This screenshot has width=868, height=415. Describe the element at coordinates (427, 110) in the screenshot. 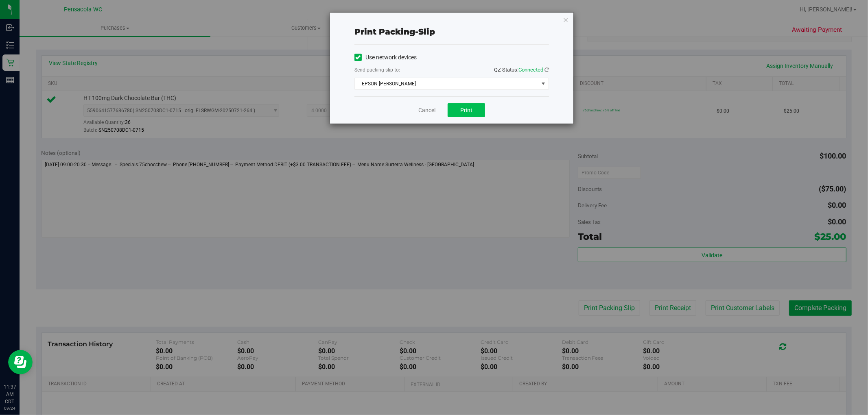

I see `a: Cancel` at that location.